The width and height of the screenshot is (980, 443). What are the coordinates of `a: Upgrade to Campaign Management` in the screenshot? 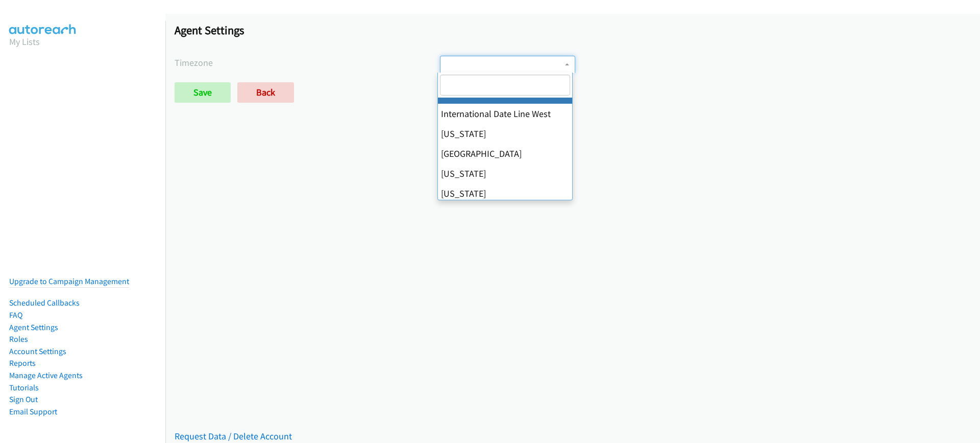 It's located at (69, 281).